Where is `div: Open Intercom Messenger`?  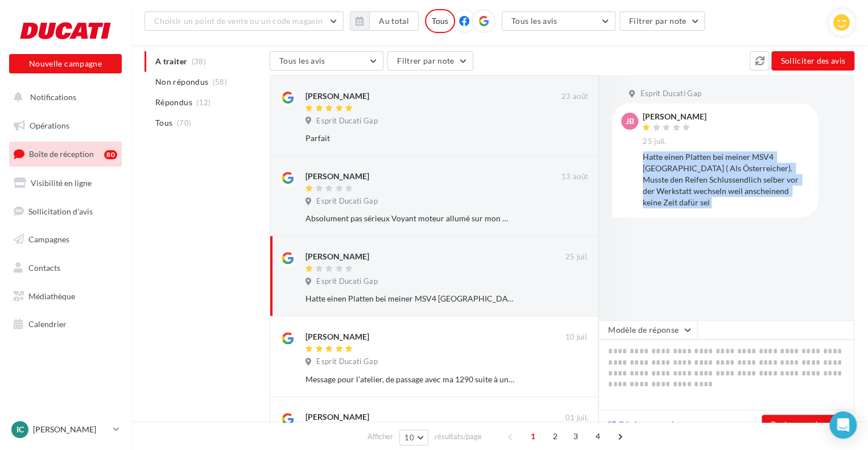
div: Open Intercom Messenger is located at coordinates (843, 426).